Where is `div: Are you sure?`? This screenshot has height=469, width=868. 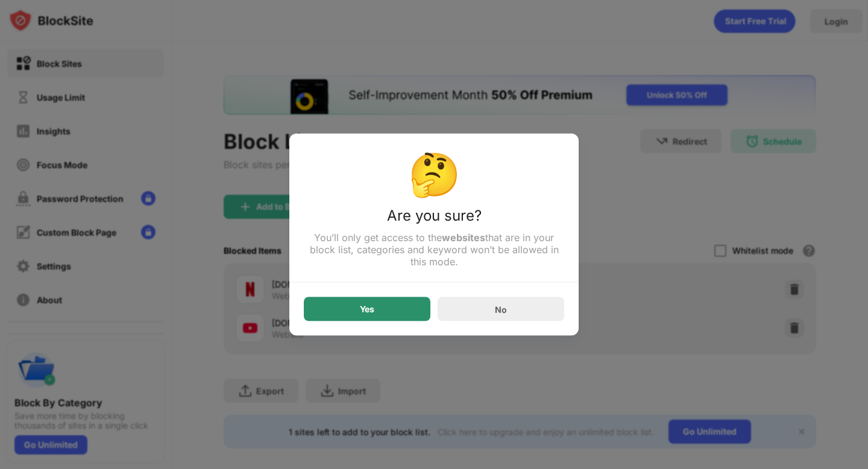 div: Are you sure? is located at coordinates (434, 219).